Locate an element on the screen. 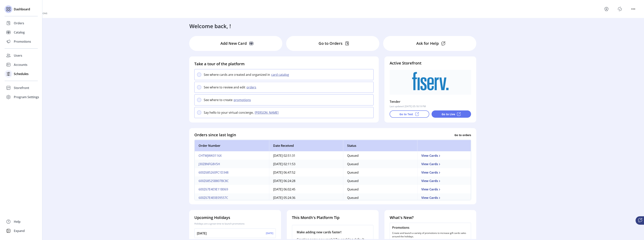 This screenshot has width=644, height=240. p: Ask for Help is located at coordinates (428, 43).